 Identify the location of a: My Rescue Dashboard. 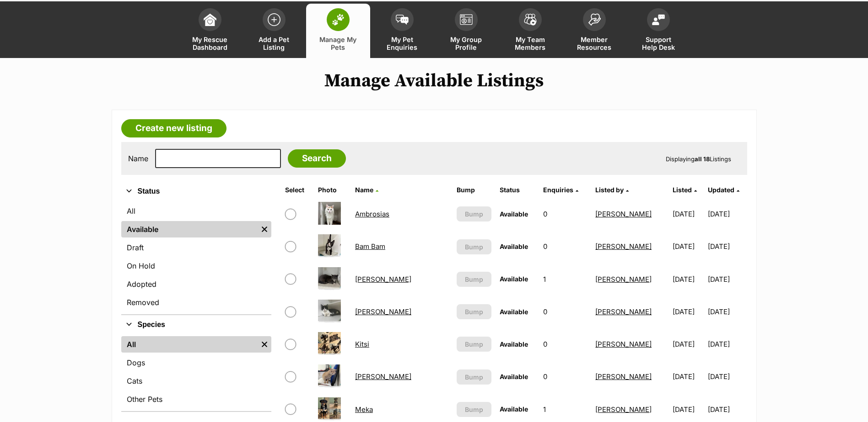
(210, 31).